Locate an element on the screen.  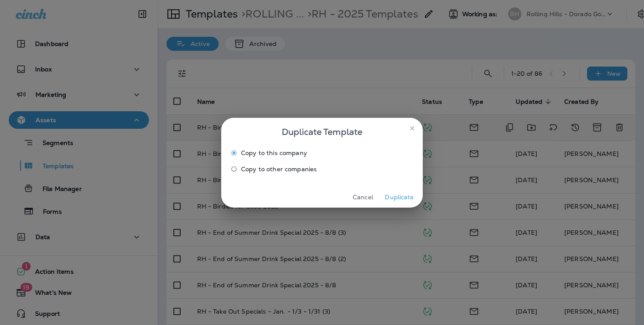
button: Duplicate is located at coordinates (399, 197).